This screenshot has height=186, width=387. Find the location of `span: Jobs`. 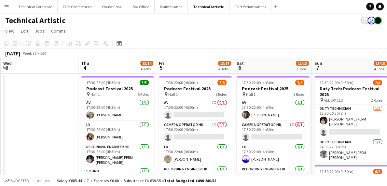

span: Jobs is located at coordinates (40, 31).